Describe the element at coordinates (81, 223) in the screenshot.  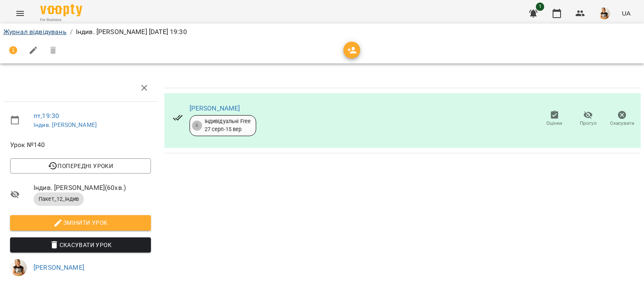
I see `button: Змінити урок` at that location.